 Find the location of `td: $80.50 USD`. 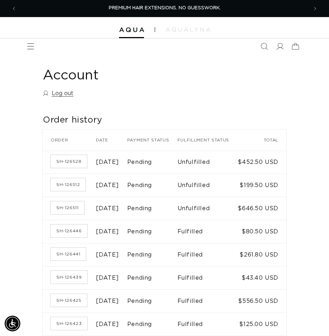

td: $80.50 USD is located at coordinates (261, 231).